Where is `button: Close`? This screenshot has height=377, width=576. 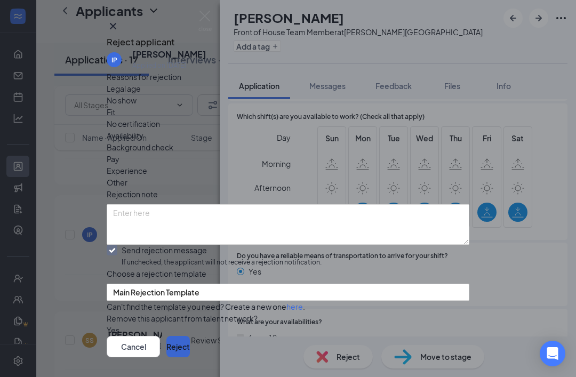
button: Close is located at coordinates (113, 26).